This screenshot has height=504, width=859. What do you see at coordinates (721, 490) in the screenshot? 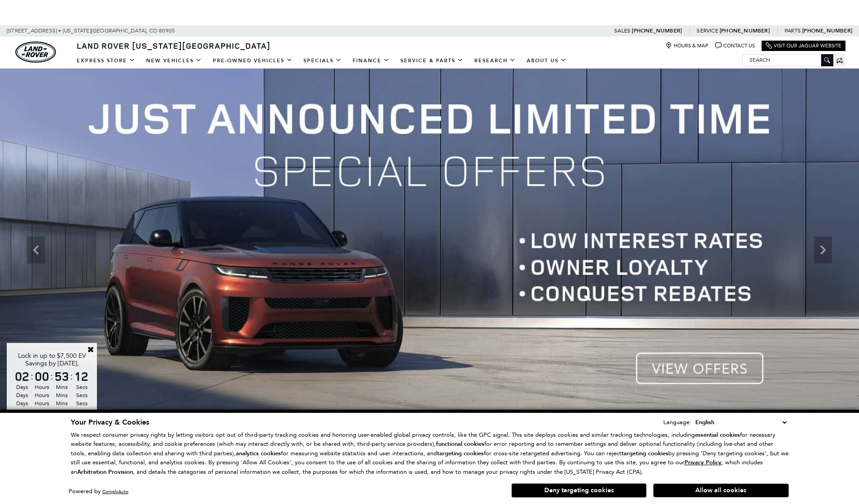
I see `button: Allow all cookies` at bounding box center [721, 490].